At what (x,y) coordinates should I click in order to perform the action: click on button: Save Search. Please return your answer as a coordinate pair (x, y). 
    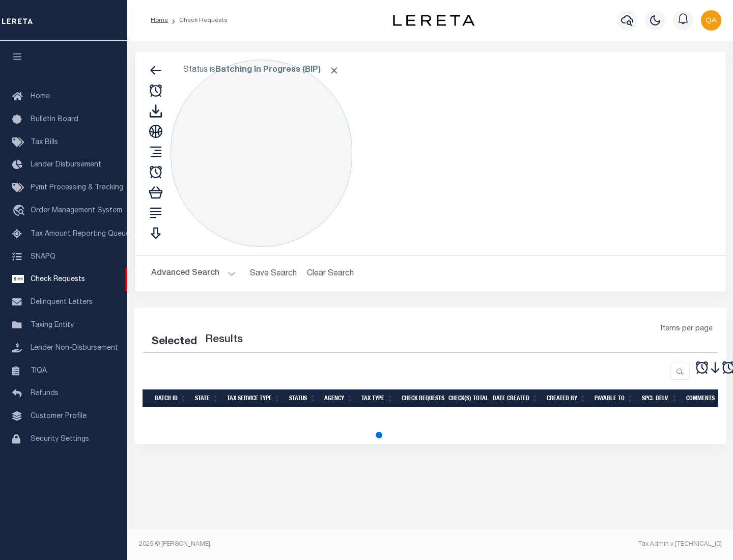
    Looking at the image, I should click on (273, 273).